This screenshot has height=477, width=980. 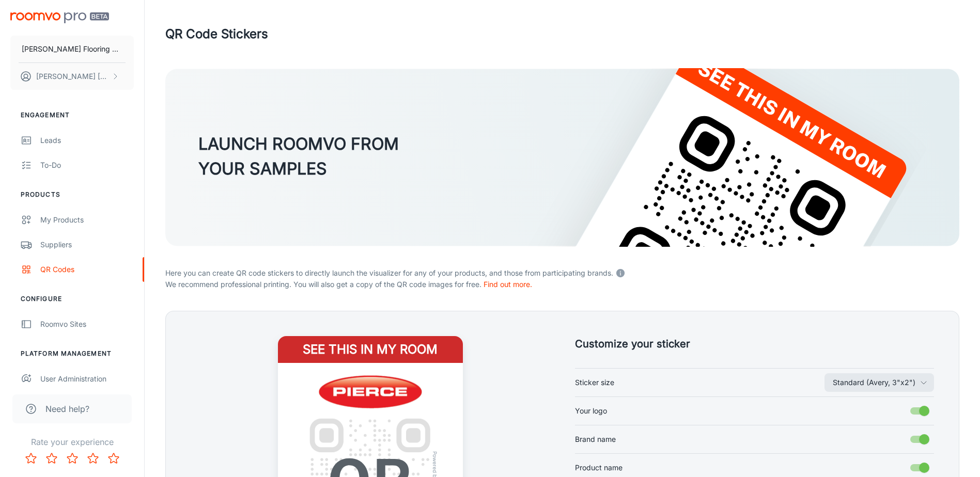 I want to click on h1: QR Code Stickers, so click(x=217, y=34).